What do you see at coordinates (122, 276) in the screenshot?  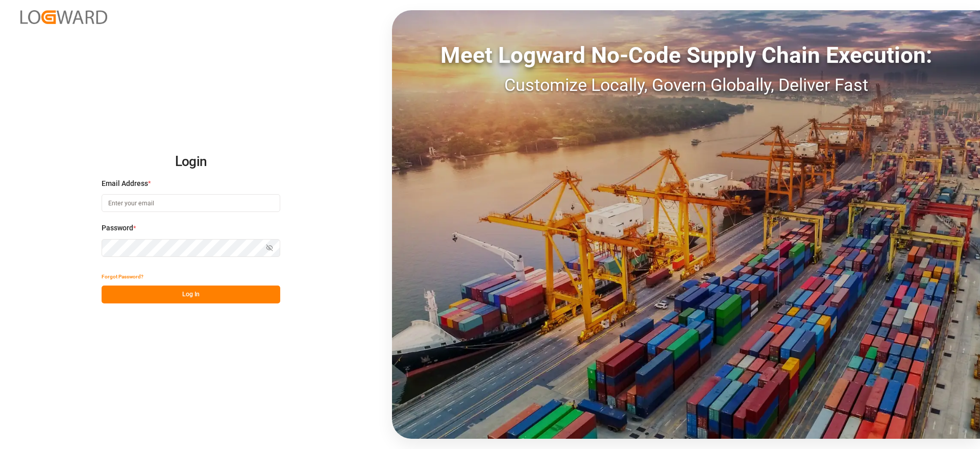 I see `button: Forgot Password?` at bounding box center [122, 276].